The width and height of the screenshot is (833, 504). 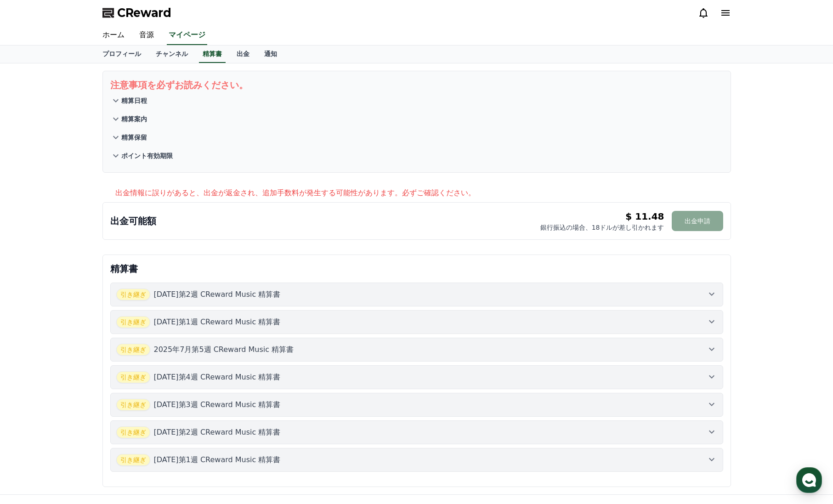 What do you see at coordinates (187, 36) in the screenshot?
I see `a: マイページ` at bounding box center [187, 36].